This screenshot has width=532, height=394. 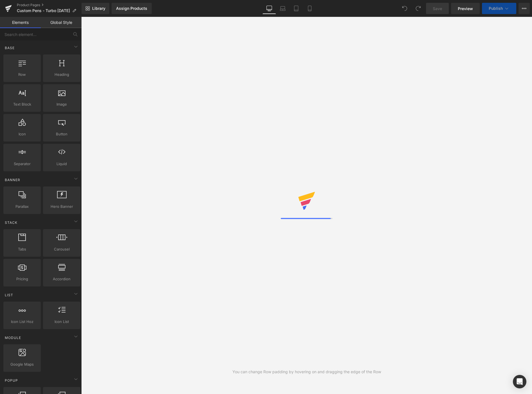 I want to click on span: Heading, so click(x=62, y=74).